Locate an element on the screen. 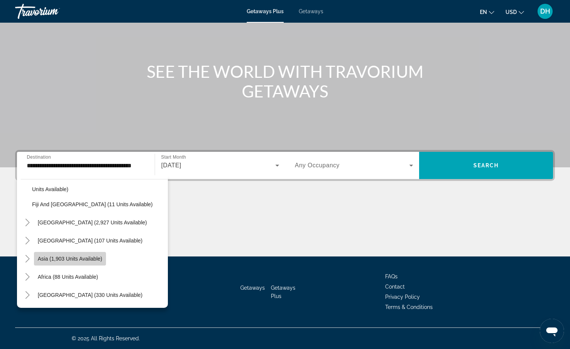 This screenshot has width=570, height=349. span: Destination is located at coordinates (39, 157).